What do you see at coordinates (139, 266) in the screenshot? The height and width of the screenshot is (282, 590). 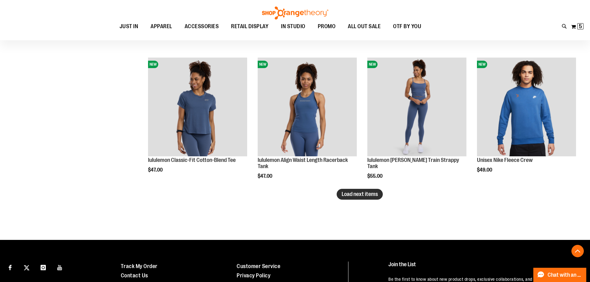 I see `a: Track My Order` at bounding box center [139, 266].